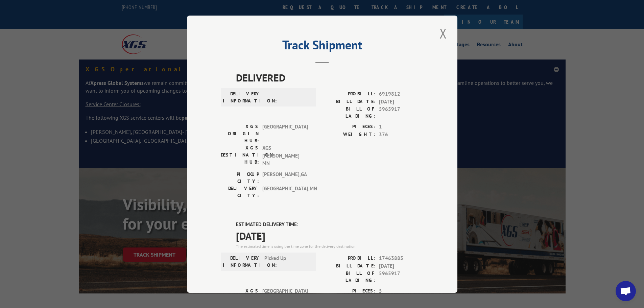 This screenshot has height=308, width=644. What do you see at coordinates (287, 261) in the screenshot?
I see `span: Picked Up` at bounding box center [287, 261].